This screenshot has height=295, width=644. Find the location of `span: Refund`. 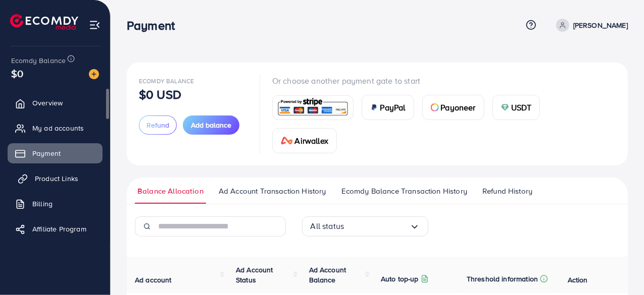

span: Refund is located at coordinates (158, 125).